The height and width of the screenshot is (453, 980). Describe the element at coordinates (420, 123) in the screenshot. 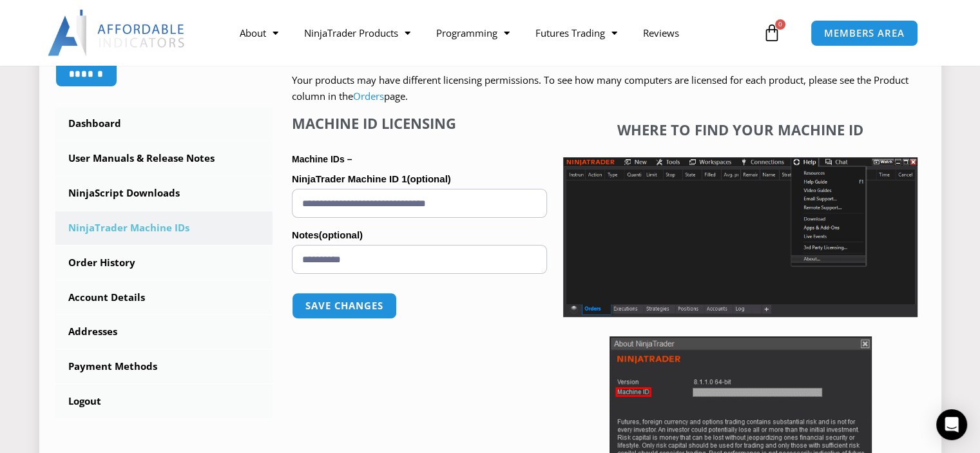

I see `h4: Machine ID Licensing` at that location.